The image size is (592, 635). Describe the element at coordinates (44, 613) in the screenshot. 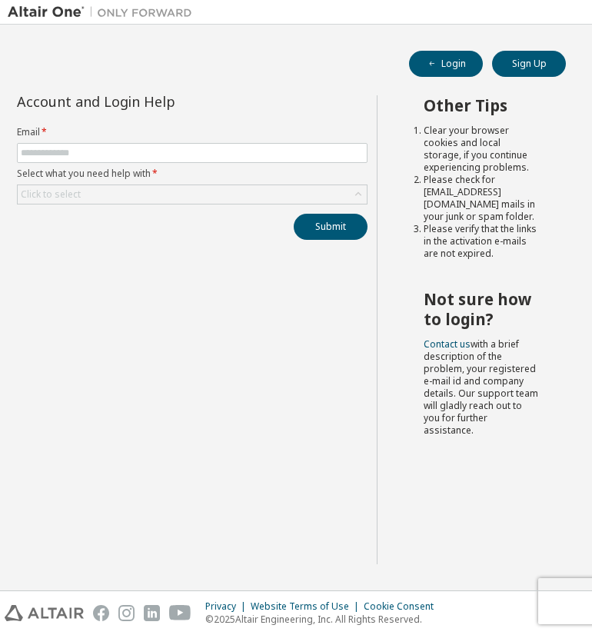

I see `img: altair_logo.svg` at that location.